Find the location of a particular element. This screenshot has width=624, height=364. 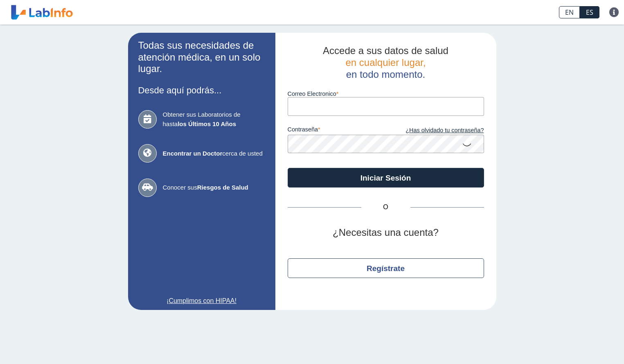

b: Riesgos de Salud is located at coordinates (223, 187).